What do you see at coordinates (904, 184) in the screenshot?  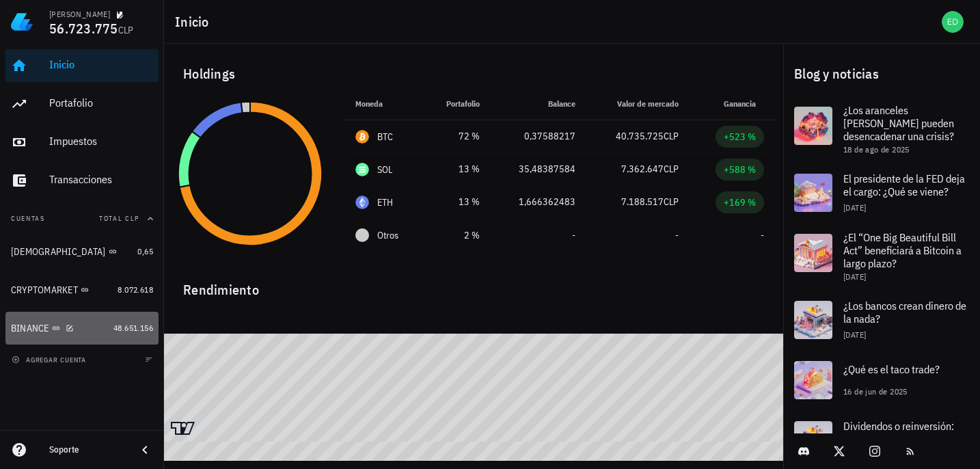 I see `span: El presidente de la FED deja el cargo: ¿Qué se viene?` at bounding box center [904, 184].